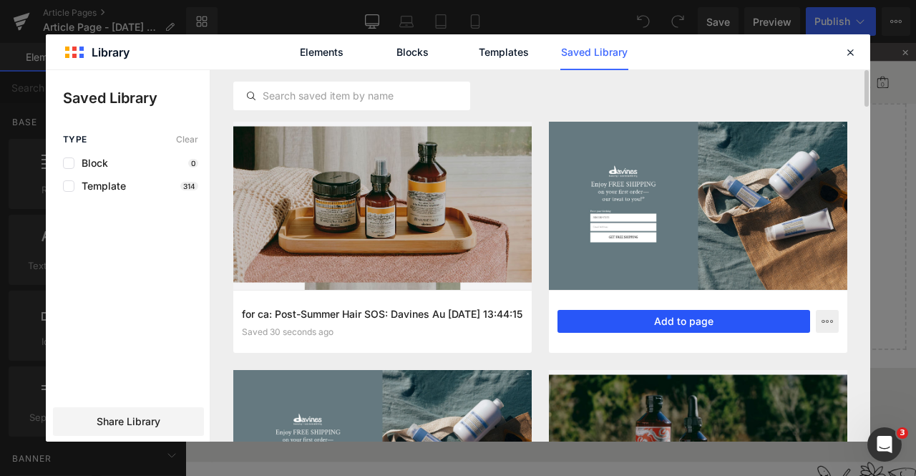  Describe the element at coordinates (805, 47) in the screenshot. I see `a: Account aria label` at that location.